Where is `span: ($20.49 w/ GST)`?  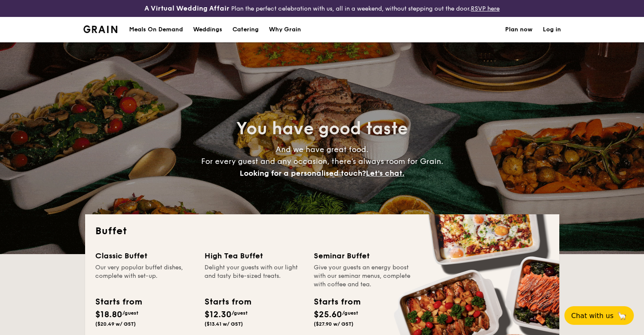 span: ($20.49 w/ GST) is located at coordinates (116, 324).